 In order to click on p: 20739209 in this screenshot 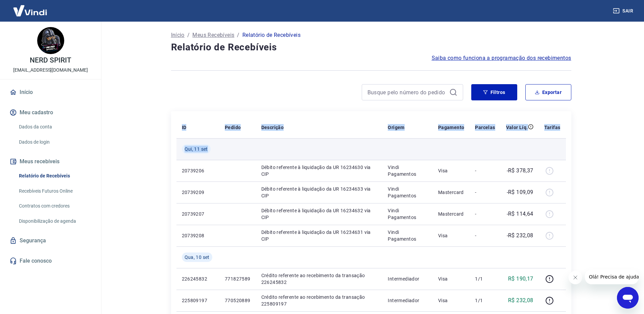, I will do `click(198, 192)`.